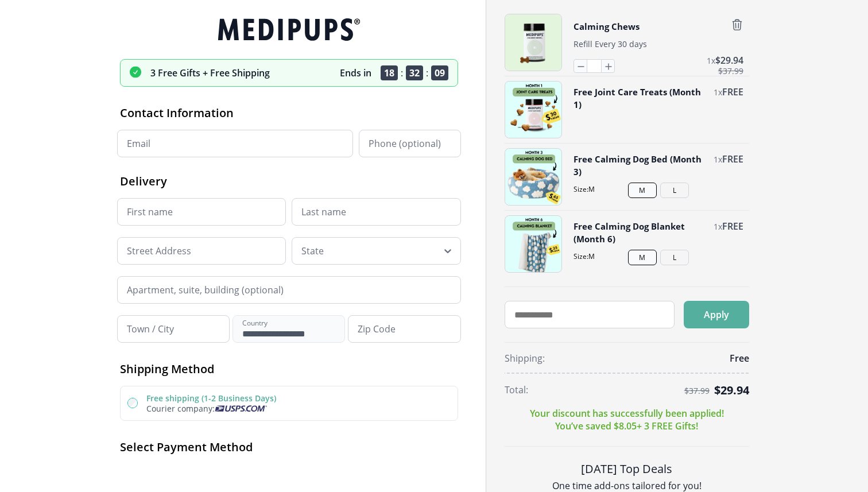 The width and height of the screenshot is (868, 492). What do you see at coordinates (533, 244) in the screenshot?
I see `img: Free Calming Dog Blanket (Month 6)` at bounding box center [533, 244].